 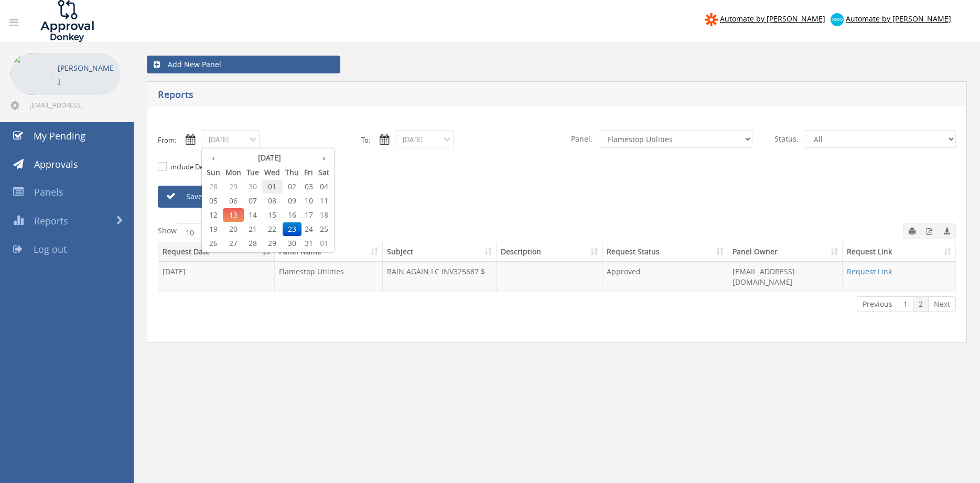 What do you see at coordinates (253, 172) in the screenshot?
I see `th: Tue` at bounding box center [253, 172].